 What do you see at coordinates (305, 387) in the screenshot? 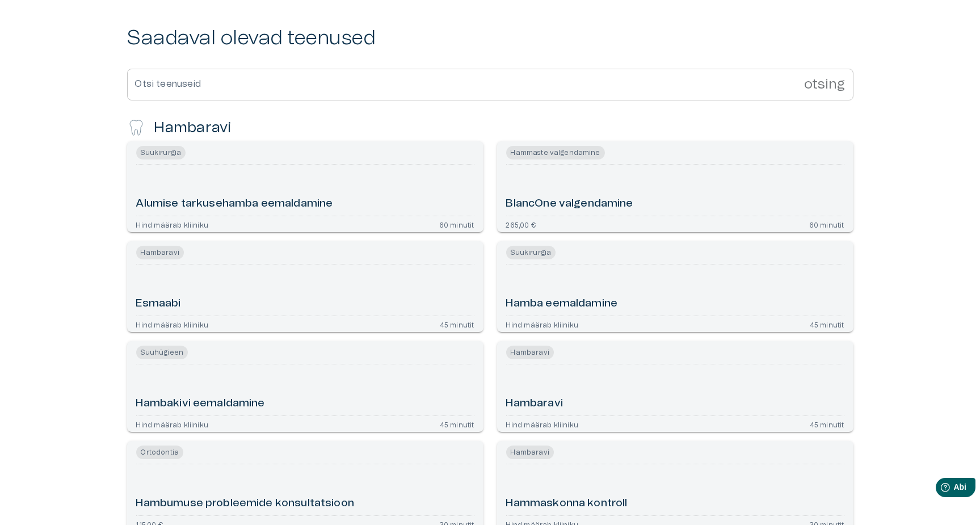
I see `a: Navigate to Hambakivi eemaldamine` at bounding box center [305, 387].